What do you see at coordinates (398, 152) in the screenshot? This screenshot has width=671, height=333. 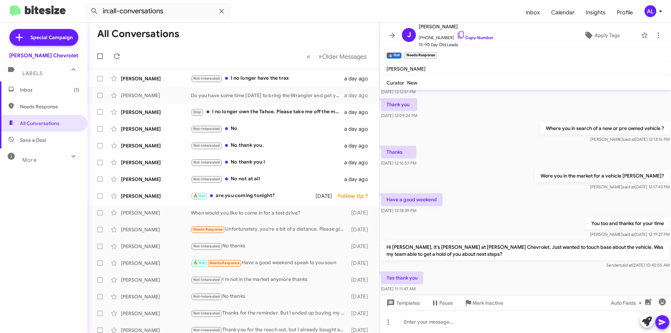 I see `p: Thanks` at bounding box center [398, 152].